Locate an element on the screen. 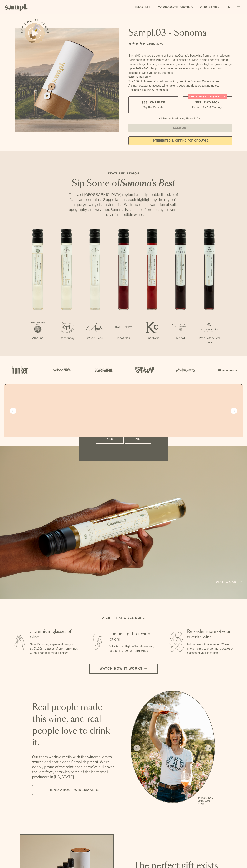  span: $88 - Two Pack is located at coordinates (207, 102).